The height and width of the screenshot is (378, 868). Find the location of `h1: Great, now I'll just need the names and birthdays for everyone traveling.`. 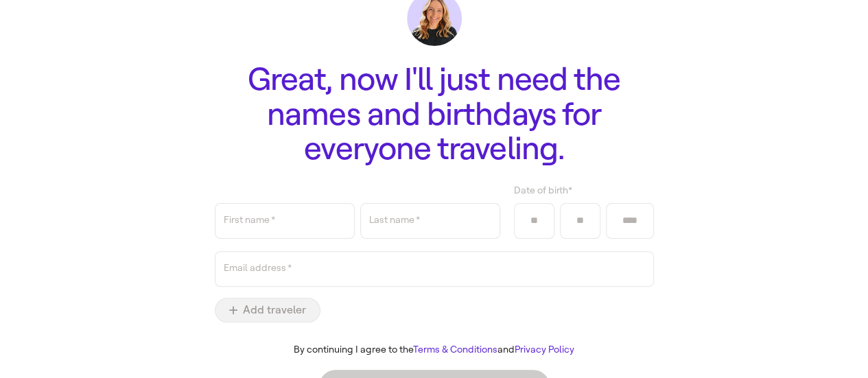

h1: Great, now I'll just need the names and birthdays for everyone traveling. is located at coordinates (434, 115).